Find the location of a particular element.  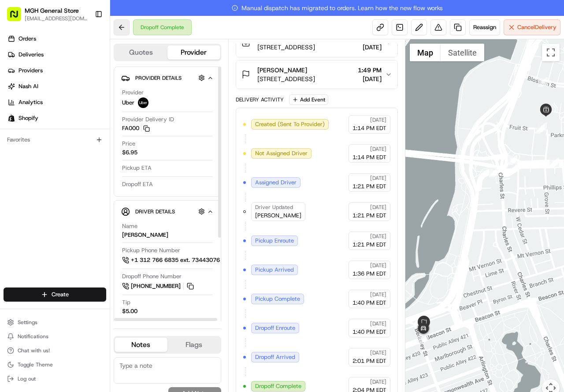

button: FA000 is located at coordinates (135, 128).